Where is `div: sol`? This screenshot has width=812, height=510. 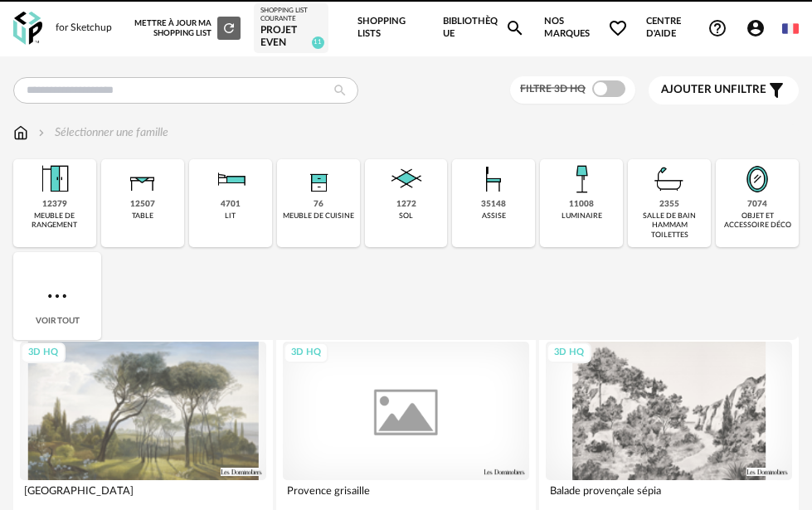 div: sol is located at coordinates (405, 216).